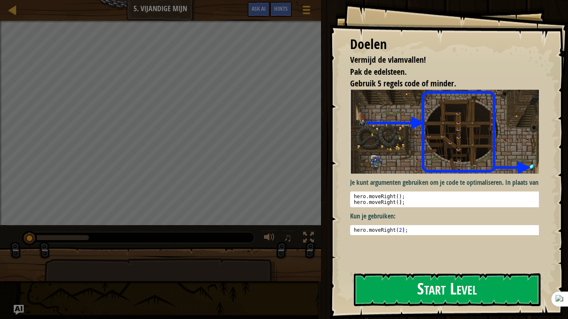 The width and height of the screenshot is (568, 319). Describe the element at coordinates (438, 72) in the screenshot. I see `li: Pak de edelsteen.` at that location.